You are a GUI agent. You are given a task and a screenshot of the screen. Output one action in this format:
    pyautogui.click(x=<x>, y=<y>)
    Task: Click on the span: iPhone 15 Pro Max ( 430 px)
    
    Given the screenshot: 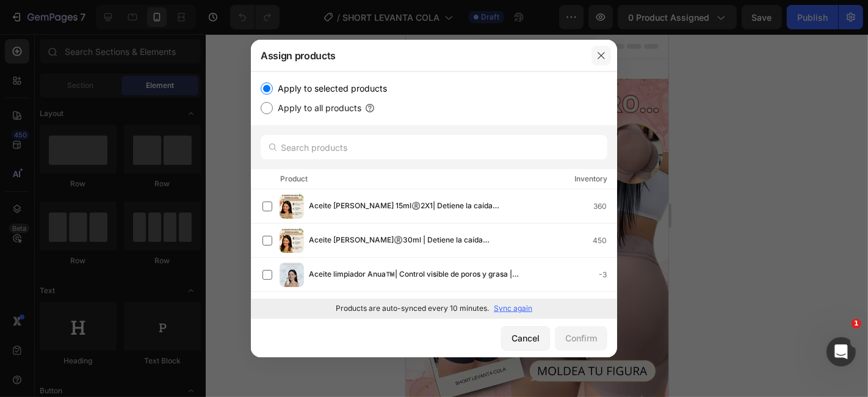 What is the action you would take?
    pyautogui.click(x=126, y=12)
    